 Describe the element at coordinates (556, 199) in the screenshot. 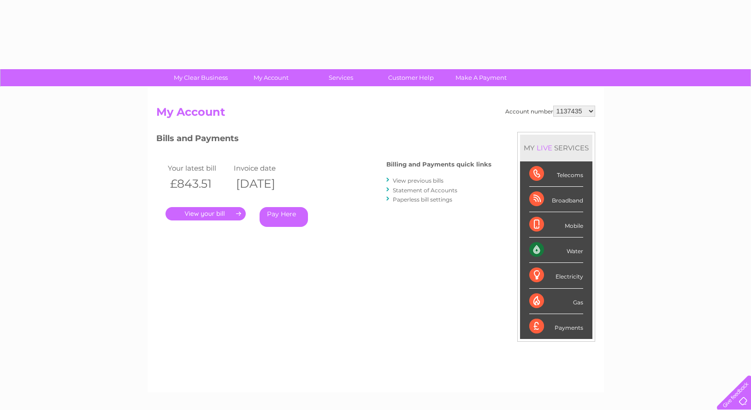

I see `div: Broadband` at that location.